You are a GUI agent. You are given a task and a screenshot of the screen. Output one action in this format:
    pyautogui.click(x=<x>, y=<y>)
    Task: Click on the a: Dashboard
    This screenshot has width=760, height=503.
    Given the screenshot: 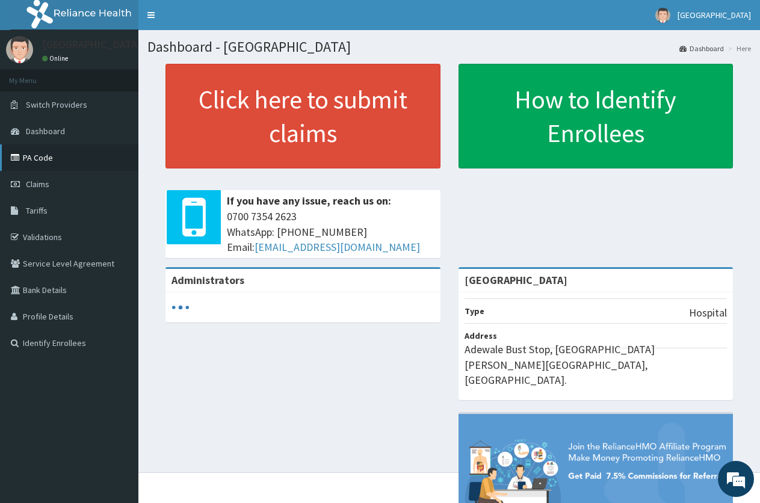 What is the action you would take?
    pyautogui.click(x=702, y=48)
    